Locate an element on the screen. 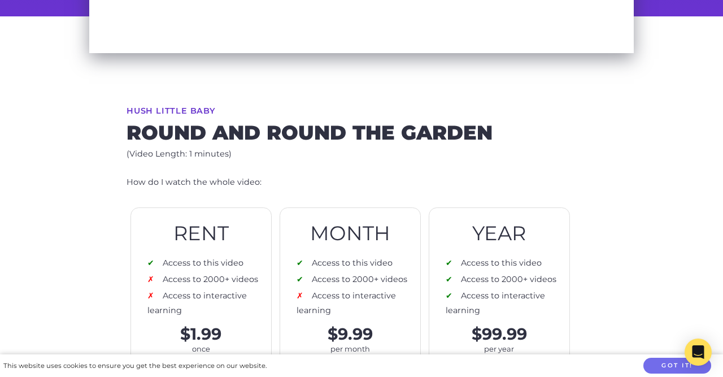 This screenshot has width=723, height=377. p: $9.99 is located at coordinates (350, 334).